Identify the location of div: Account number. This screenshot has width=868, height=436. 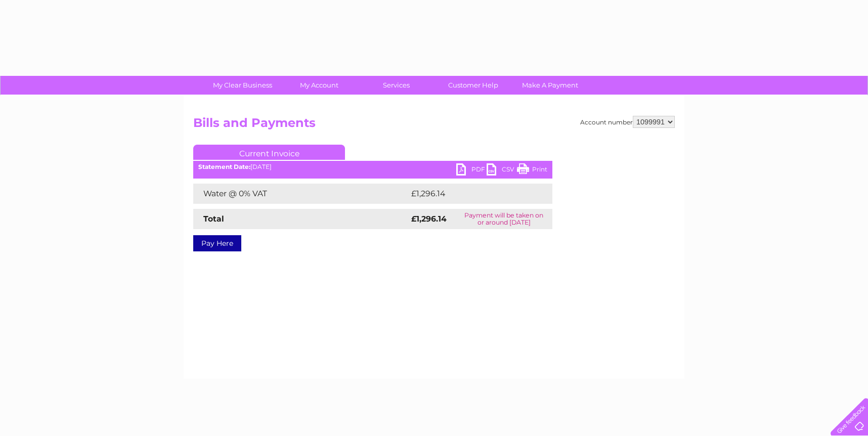
(627, 122).